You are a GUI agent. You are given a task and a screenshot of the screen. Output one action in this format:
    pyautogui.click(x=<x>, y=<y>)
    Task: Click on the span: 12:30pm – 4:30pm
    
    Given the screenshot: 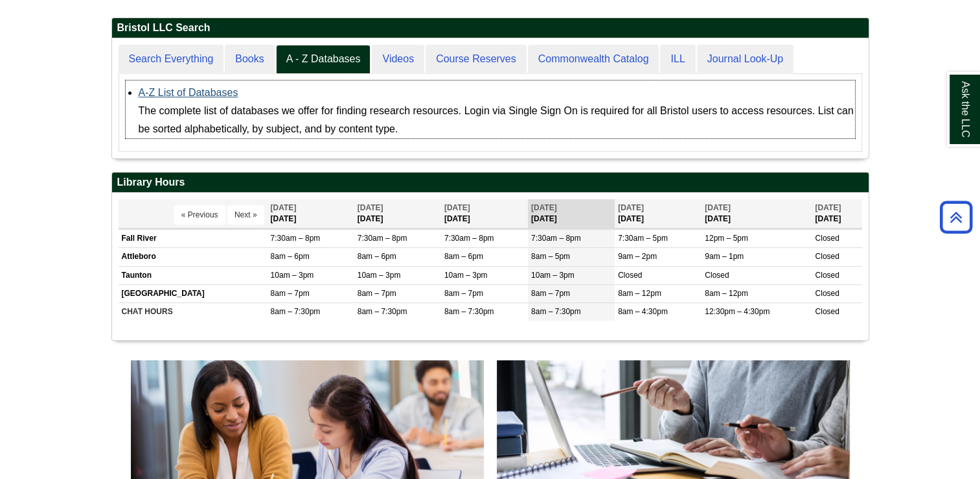 What is the action you would take?
    pyautogui.click(x=737, y=311)
    